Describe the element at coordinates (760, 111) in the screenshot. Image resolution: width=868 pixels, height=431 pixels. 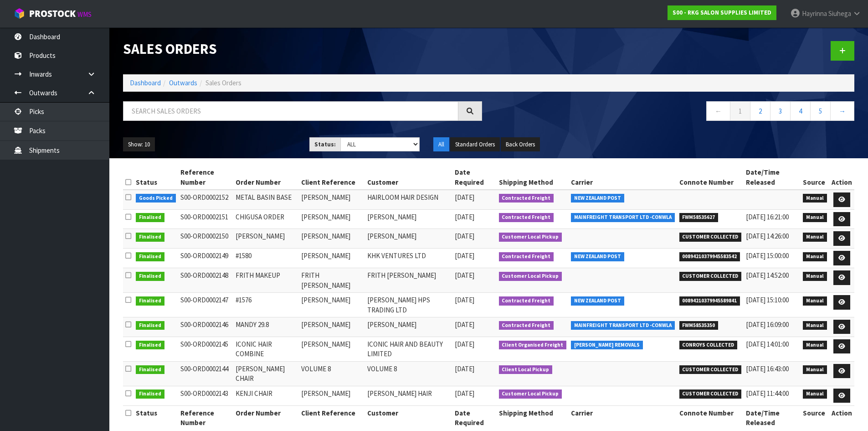
I see `a: 2` at that location.